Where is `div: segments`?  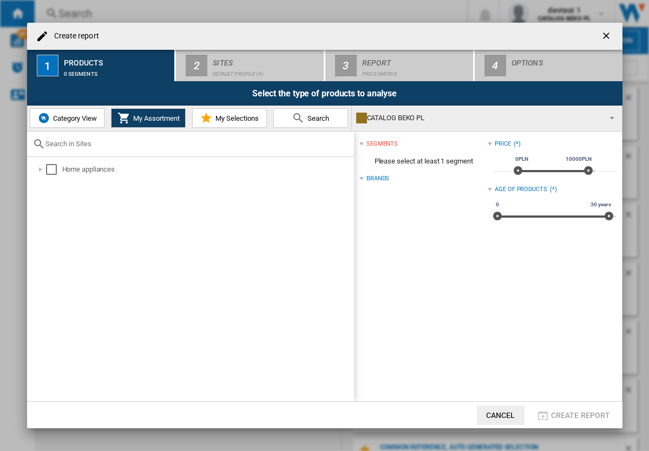
div: segments is located at coordinates (382, 144).